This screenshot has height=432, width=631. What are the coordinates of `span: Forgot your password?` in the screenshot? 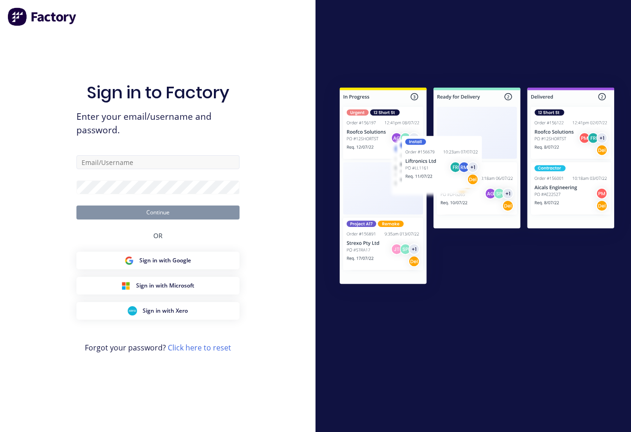 It's located at (158, 347).